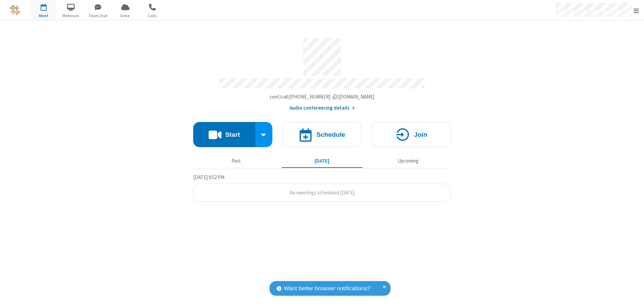 This screenshot has height=307, width=644. Describe the element at coordinates (322, 188) in the screenshot. I see `section: Today's Meetings` at that location.